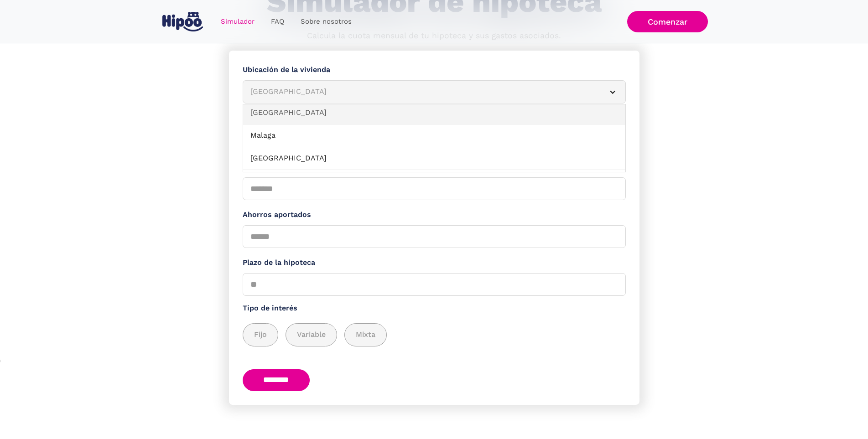 This screenshot has width=868, height=439. I want to click on a: Malaga, so click(434, 135).